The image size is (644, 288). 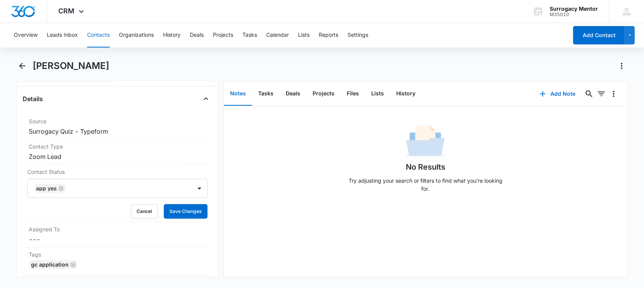 I want to click on label: Contact Status, so click(x=117, y=171).